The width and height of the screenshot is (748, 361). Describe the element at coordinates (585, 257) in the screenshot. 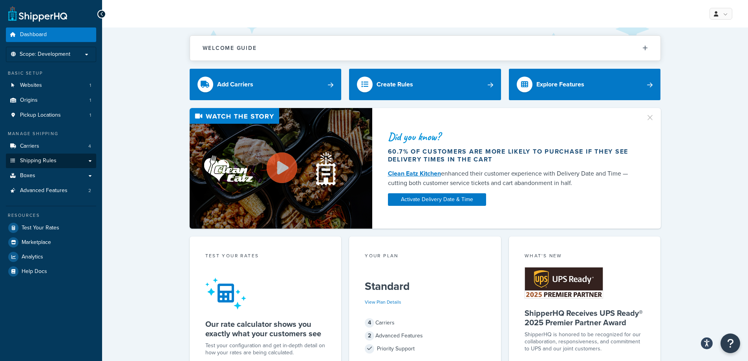

I see `div: What's New` at that location.